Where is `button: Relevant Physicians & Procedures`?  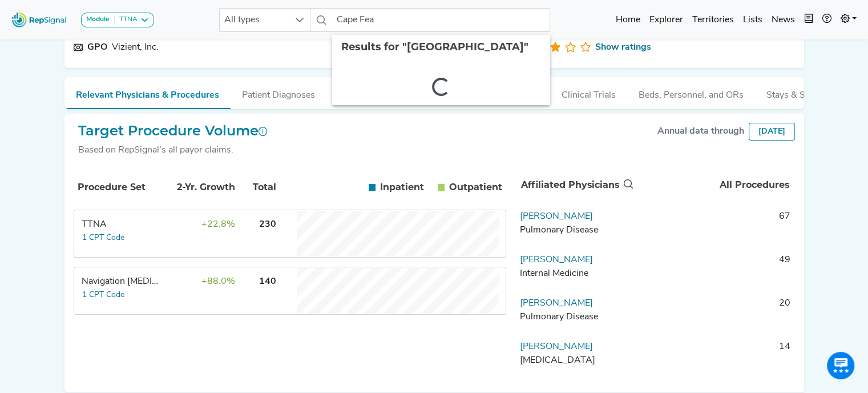 button: Relevant Physicians & Procedures is located at coordinates (147, 93).